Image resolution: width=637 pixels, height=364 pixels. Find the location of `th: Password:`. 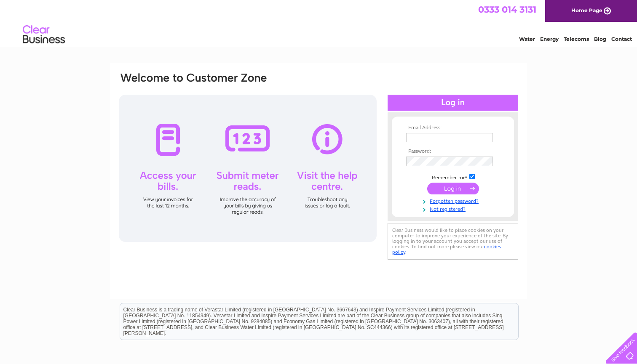

th: Password: is located at coordinates (453, 151).